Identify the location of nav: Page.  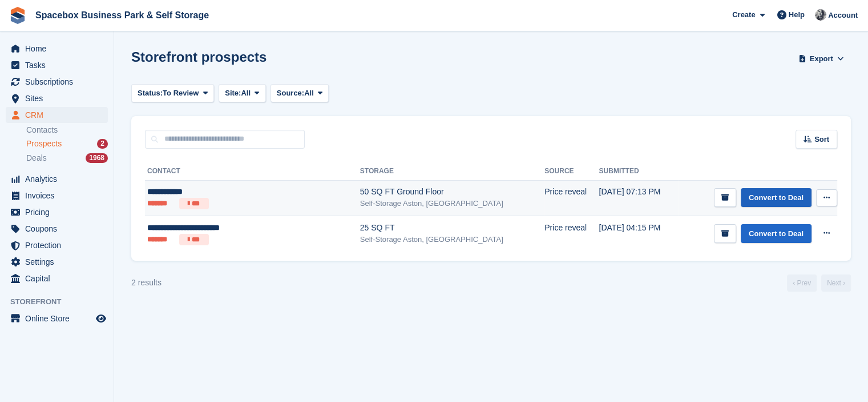
(819, 283).